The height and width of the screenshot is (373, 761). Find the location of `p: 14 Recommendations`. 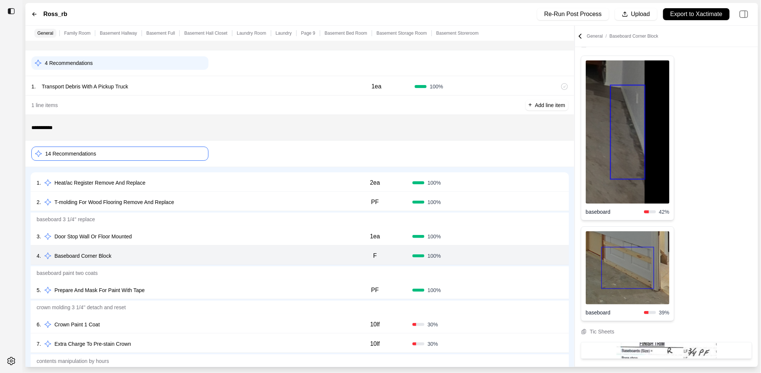

p: 14 Recommendations is located at coordinates (71, 154).